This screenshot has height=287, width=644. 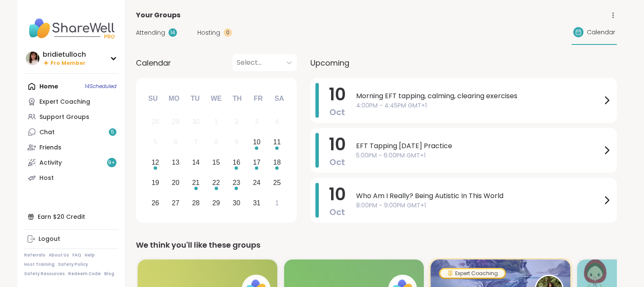 I want to click on div: Not available Monday, October 6th, 2025, so click(x=175, y=142).